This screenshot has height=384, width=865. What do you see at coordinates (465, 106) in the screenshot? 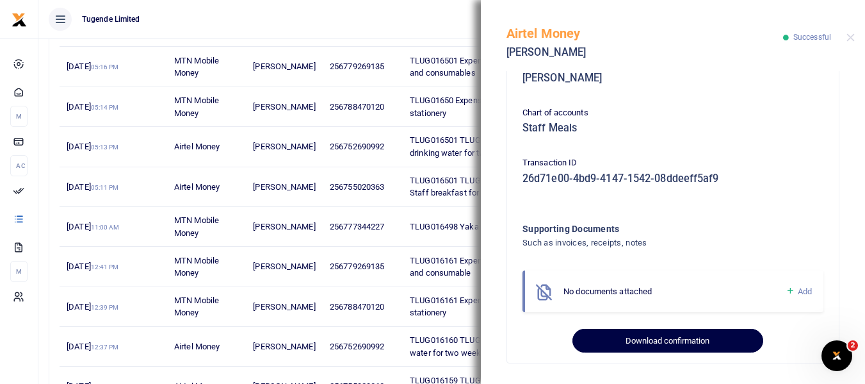
I see `span: TLUG01650 Expense on office stationery` at bounding box center [465, 106].